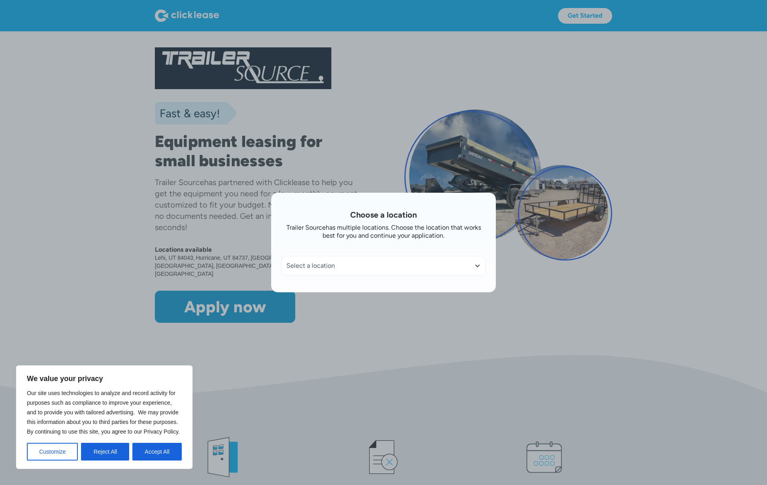  What do you see at coordinates (384, 215) in the screenshot?
I see `h1: Choose a location` at bounding box center [384, 215].